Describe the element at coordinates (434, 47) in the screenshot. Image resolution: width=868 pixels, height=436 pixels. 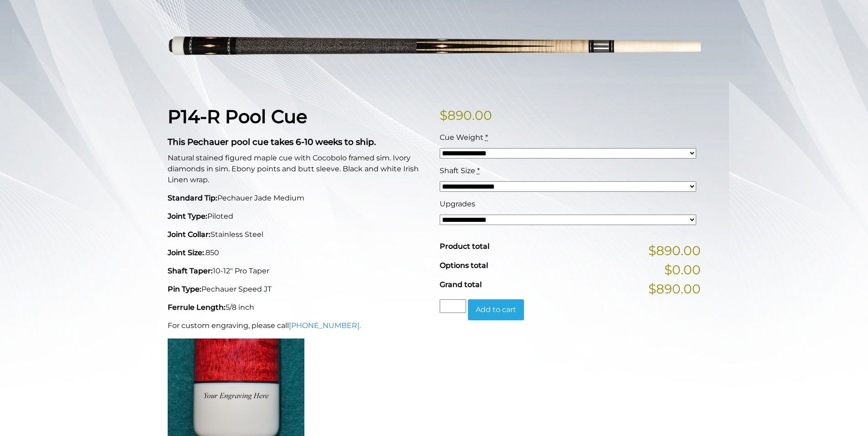
I see `img: P14-N.png` at that location.